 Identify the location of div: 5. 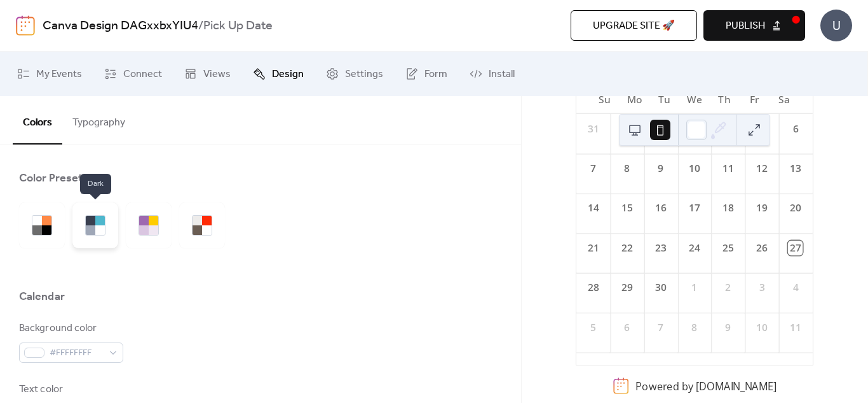
(593, 328).